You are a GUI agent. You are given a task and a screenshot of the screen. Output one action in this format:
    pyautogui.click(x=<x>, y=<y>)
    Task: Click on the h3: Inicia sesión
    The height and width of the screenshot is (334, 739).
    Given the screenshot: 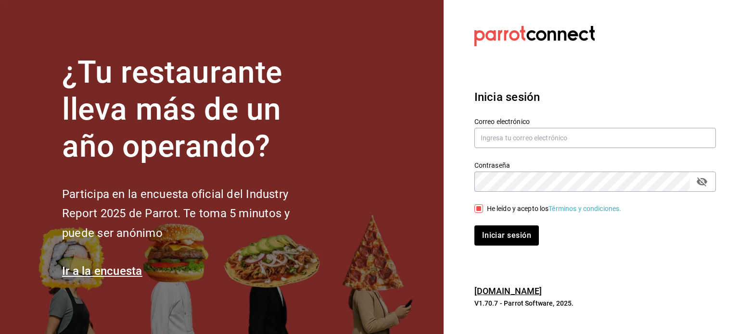 What is the action you would take?
    pyautogui.click(x=595, y=97)
    